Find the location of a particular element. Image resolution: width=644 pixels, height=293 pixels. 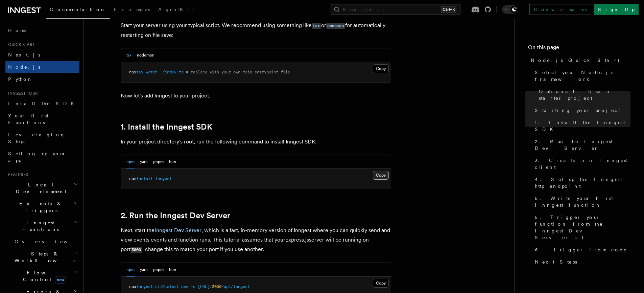

span: Events & Triggers is located at coordinates (40, 207).